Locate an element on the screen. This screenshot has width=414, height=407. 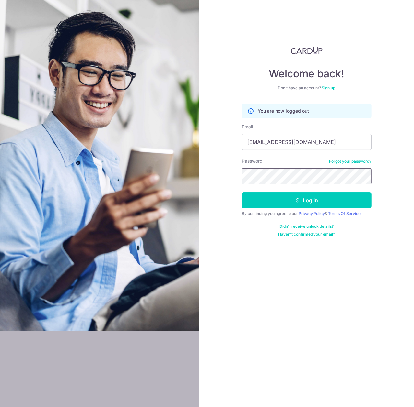
input: Enter your Email is located at coordinates (306, 142).